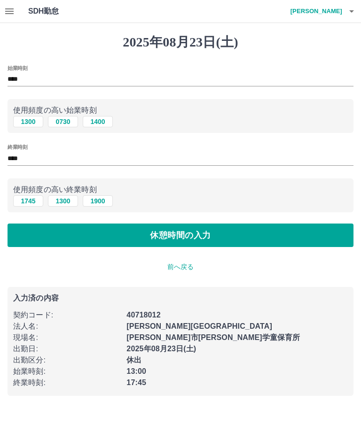  Describe the element at coordinates (98, 201) in the screenshot. I see `button: 1900` at that location.